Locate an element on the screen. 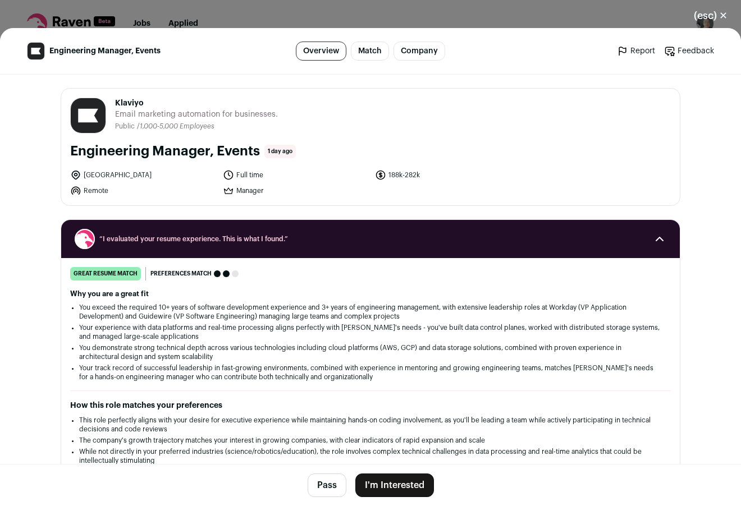 Image resolution: width=741 pixels, height=506 pixels. span: Email marketing automation for businesses. is located at coordinates (197, 115).